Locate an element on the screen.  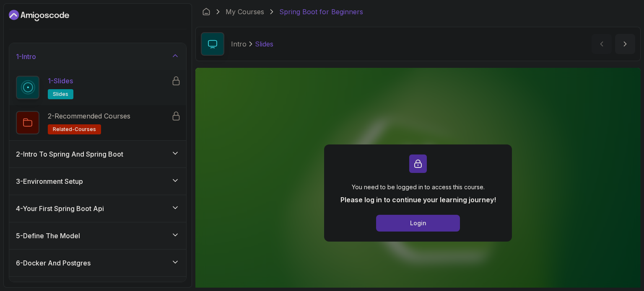
p: Slides is located at coordinates (264, 44).